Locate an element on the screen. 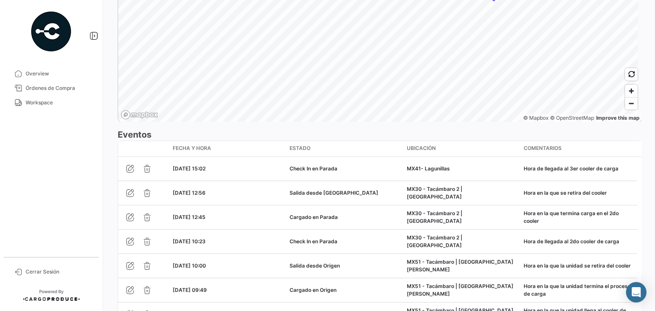  span: Workspace is located at coordinates (59, 103).